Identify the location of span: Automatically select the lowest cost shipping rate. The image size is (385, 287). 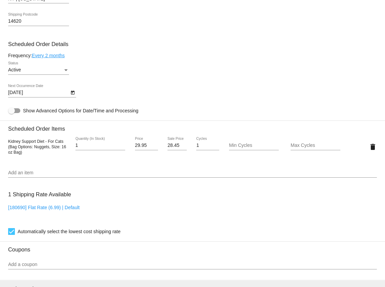
(69, 231).